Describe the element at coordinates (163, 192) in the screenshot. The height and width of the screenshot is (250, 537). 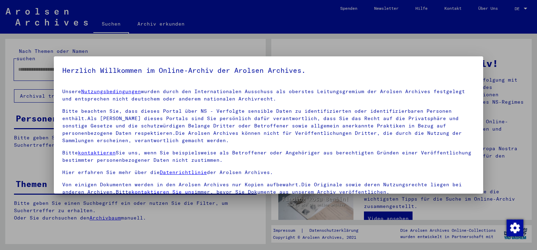
I see `a: kontaktieren Sie uns` at that location.